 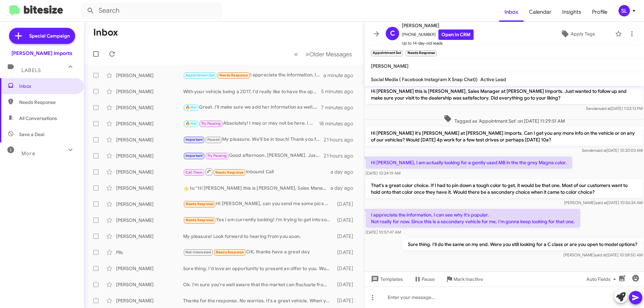 I want to click on span: Up to 14-day-old leads, so click(x=438, y=43).